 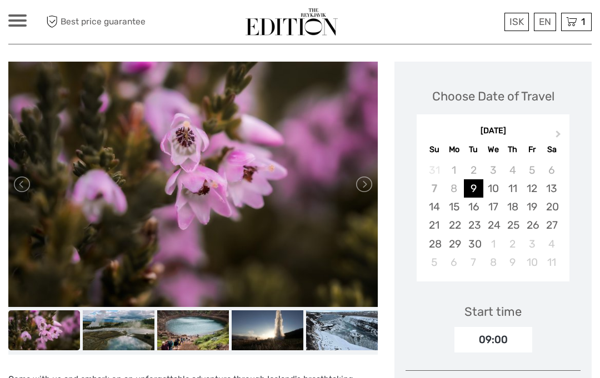 What do you see at coordinates (267, 331) in the screenshot?
I see `img: 8c8d0d5c6b284b93a633fafa4d78ca10_slider_thumbnail.jpg` at bounding box center [267, 331].